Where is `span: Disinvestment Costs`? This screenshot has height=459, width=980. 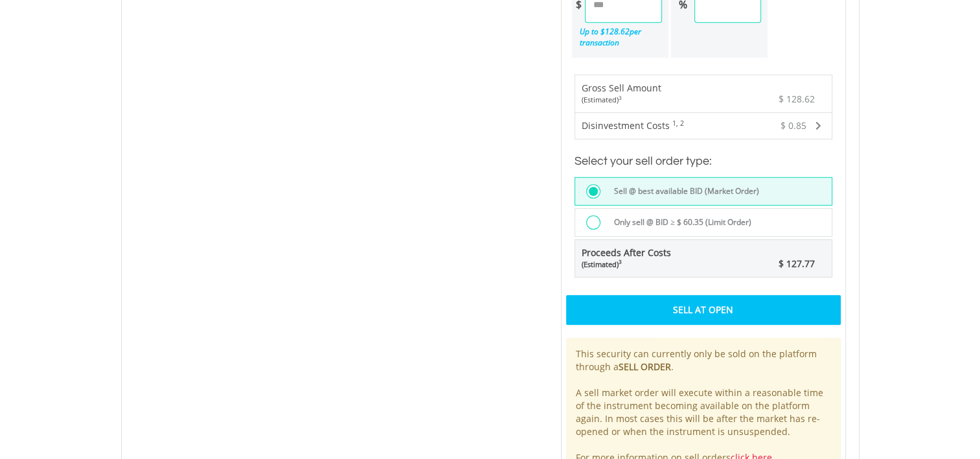
span: Disinvestment Costs is located at coordinates (625, 125).